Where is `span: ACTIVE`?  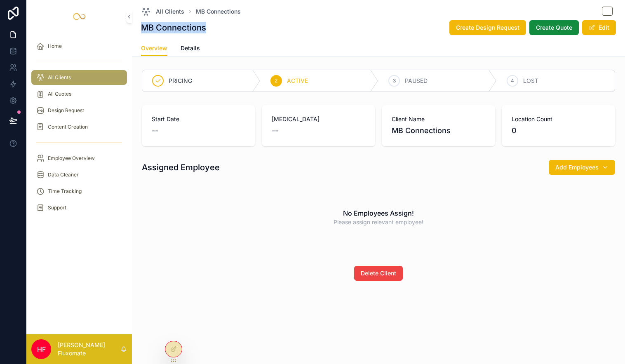 span: ACTIVE is located at coordinates (297, 81).